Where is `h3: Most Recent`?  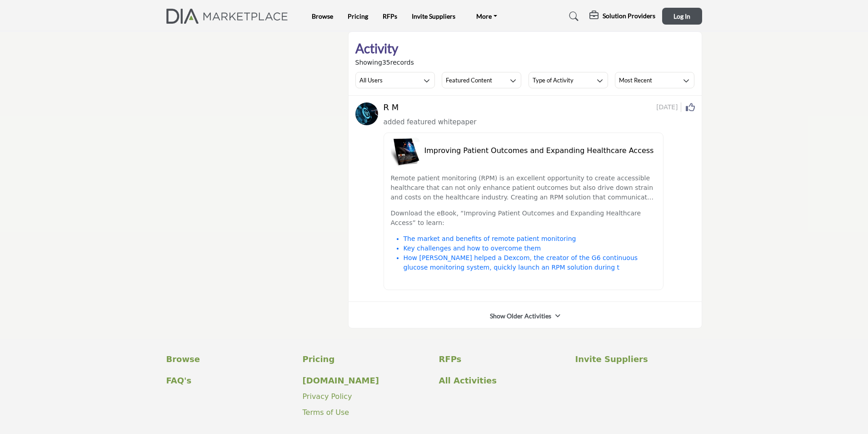 h3: Most Recent is located at coordinates (636, 80).